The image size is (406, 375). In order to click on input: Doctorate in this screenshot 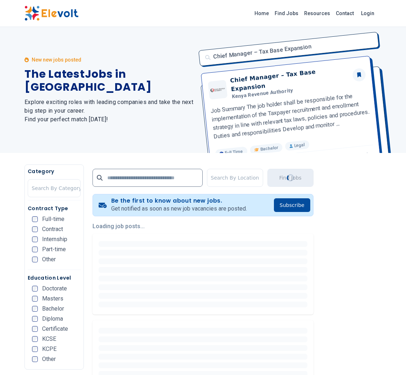, I will do `click(35, 289)`.